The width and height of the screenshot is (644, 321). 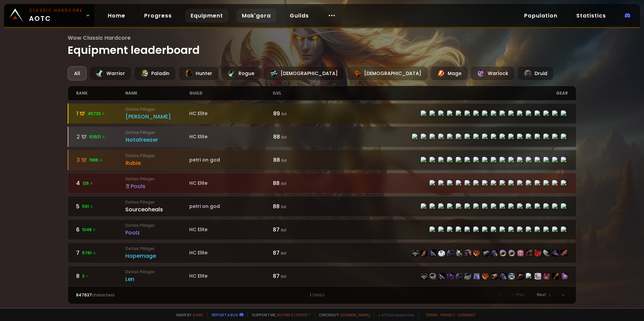 What do you see at coordinates (486, 253) in the screenshot?
I see `img: item-23021` at bounding box center [486, 253].